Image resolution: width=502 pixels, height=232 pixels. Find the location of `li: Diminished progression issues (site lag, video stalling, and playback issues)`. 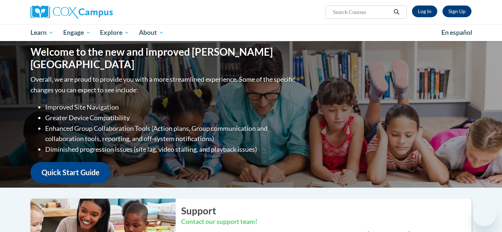

li: Diminished progression issues (site lag, video stalling, and playback issues) is located at coordinates (171, 149).